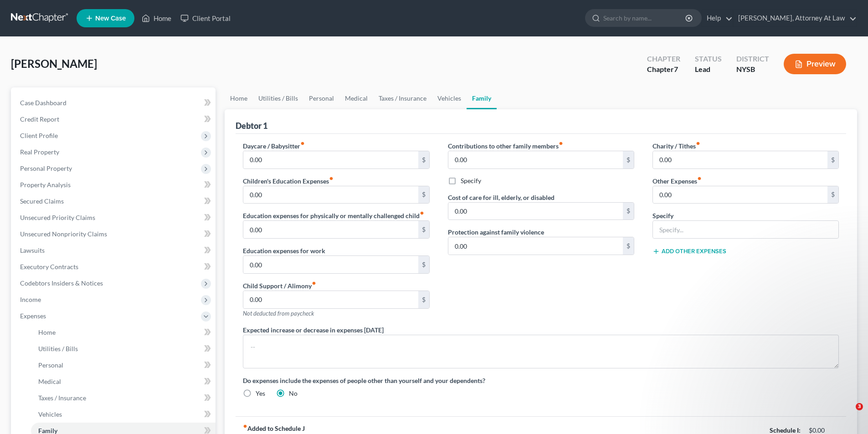 Image resolution: width=868 pixels, height=434 pixels. Describe the element at coordinates (50, 364) in the screenshot. I see `span: Personal` at that location.